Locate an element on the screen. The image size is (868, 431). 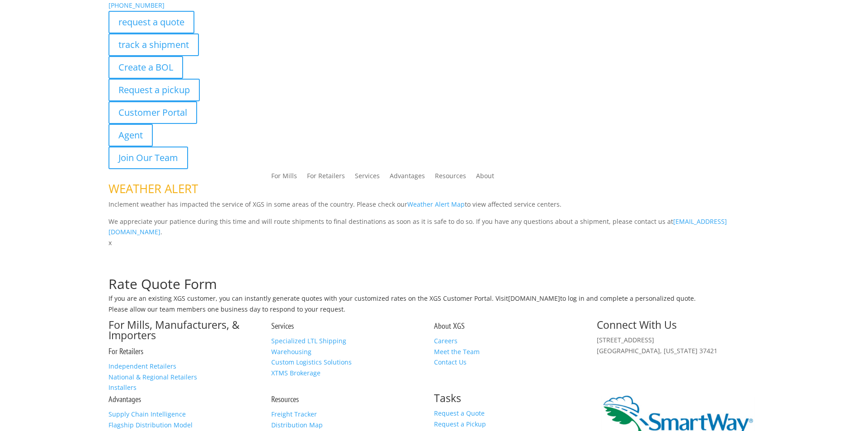
a: About XGS is located at coordinates (449, 325).